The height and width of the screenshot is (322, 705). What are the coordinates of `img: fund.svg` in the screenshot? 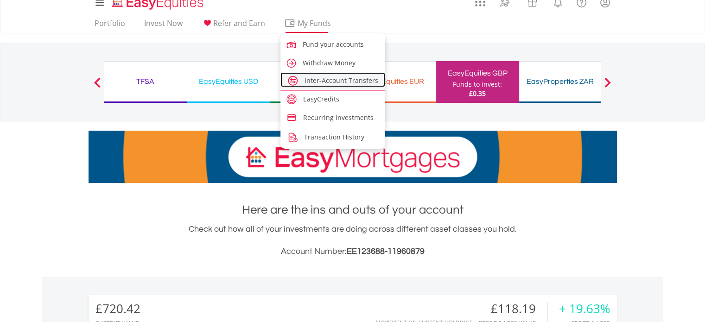 It's located at (291, 44).